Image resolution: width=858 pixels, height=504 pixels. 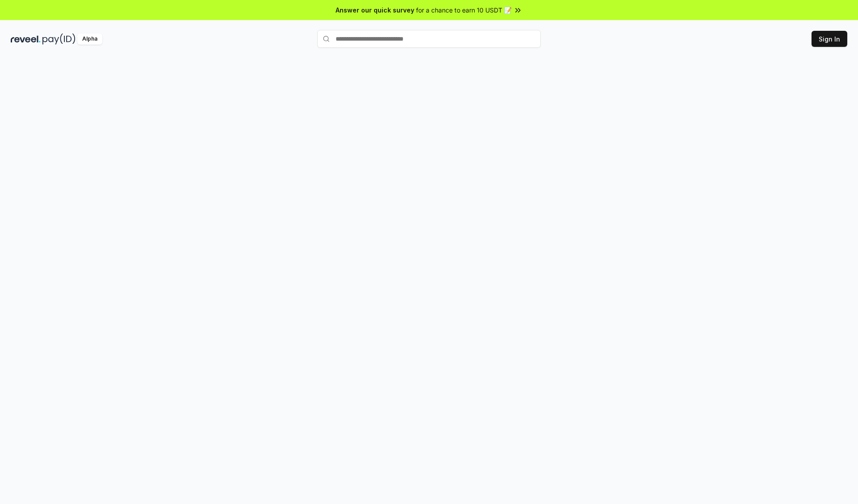 What do you see at coordinates (829, 39) in the screenshot?
I see `button: Sign In` at bounding box center [829, 39].